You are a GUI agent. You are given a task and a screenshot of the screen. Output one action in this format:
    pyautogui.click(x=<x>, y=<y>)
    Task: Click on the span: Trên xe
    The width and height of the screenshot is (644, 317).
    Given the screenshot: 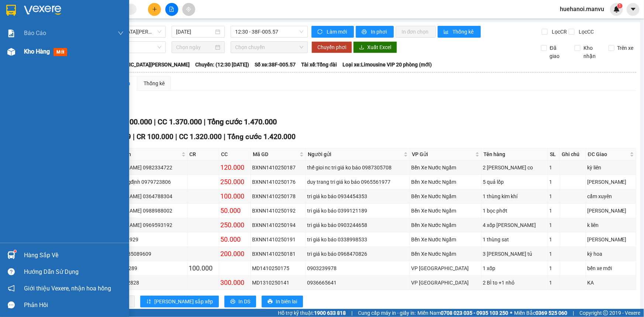 What is the action you would take?
    pyautogui.click(x=626, y=48)
    